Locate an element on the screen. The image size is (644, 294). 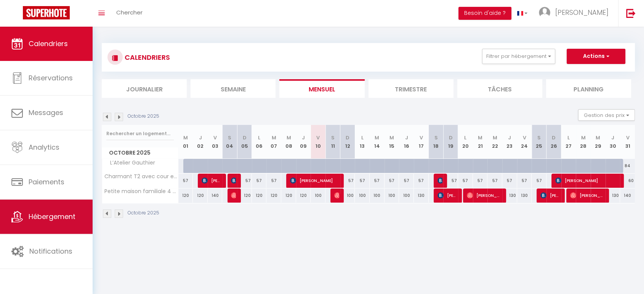
th: 24 is located at coordinates (525, 141).